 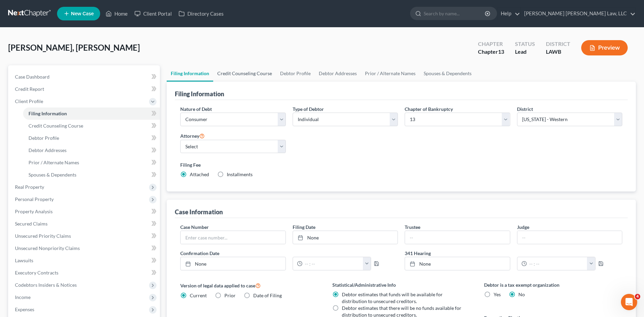 What do you see at coordinates (401, 285) in the screenshot?
I see `label: Statistical/Administrative Info` at bounding box center [401, 285].